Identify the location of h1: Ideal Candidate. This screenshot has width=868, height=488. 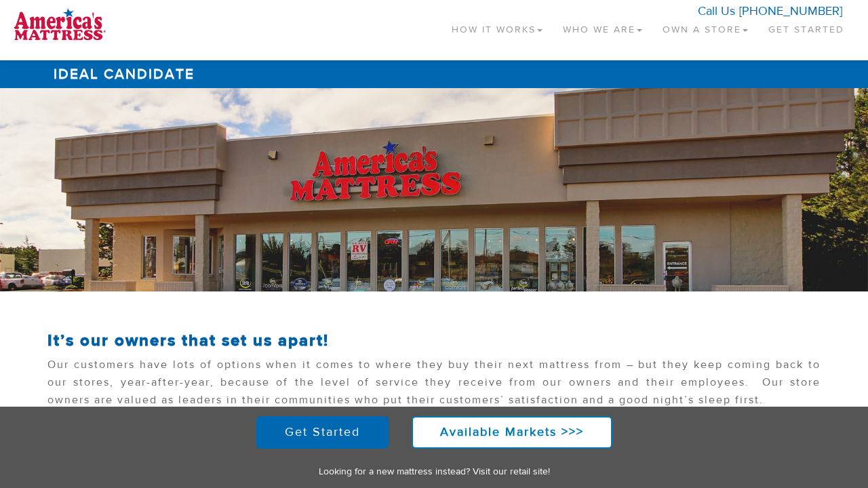
(434, 74).